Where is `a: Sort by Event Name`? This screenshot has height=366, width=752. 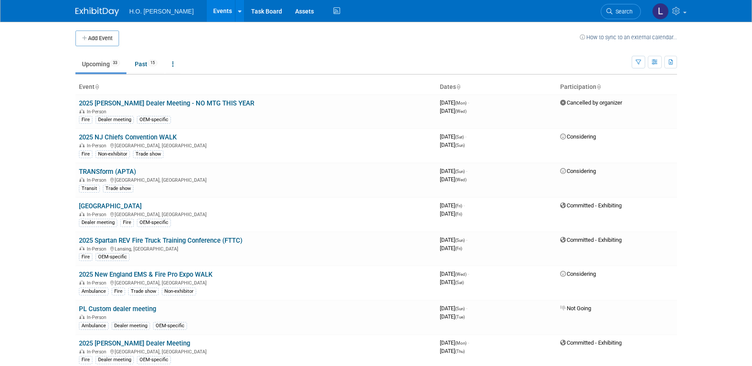 a: Sort by Event Name is located at coordinates (97, 87).